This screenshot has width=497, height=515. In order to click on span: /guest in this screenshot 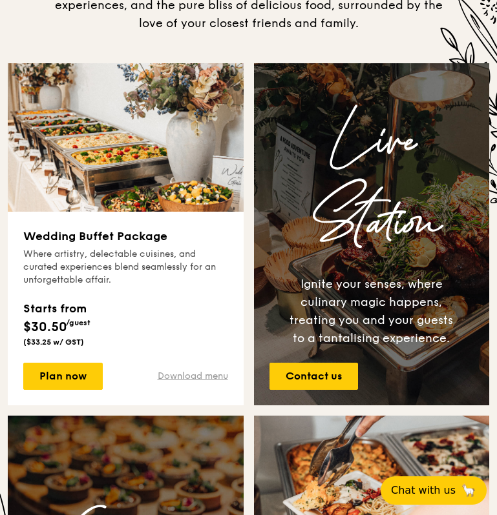, I will do `click(78, 323)`.